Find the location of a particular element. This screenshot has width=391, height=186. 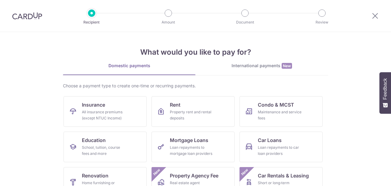

h4: What would you like to pay for? is located at coordinates (196, 52).